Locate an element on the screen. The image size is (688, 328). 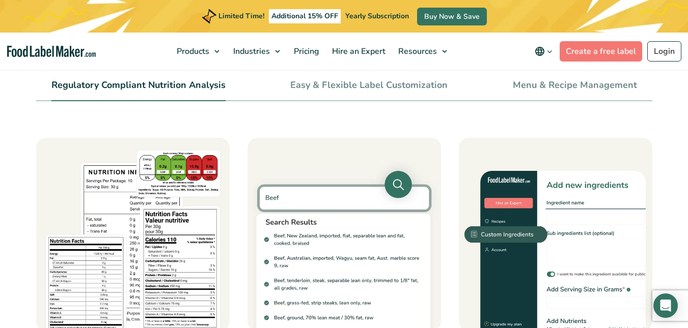
li: Menu & Recipe Management is located at coordinates (575, 90).